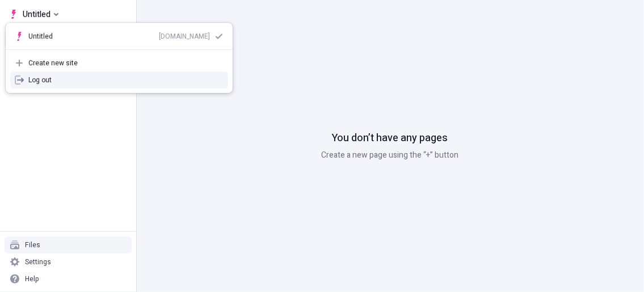 This screenshot has height=292, width=644. I want to click on div: Suggestions, so click(119, 36).